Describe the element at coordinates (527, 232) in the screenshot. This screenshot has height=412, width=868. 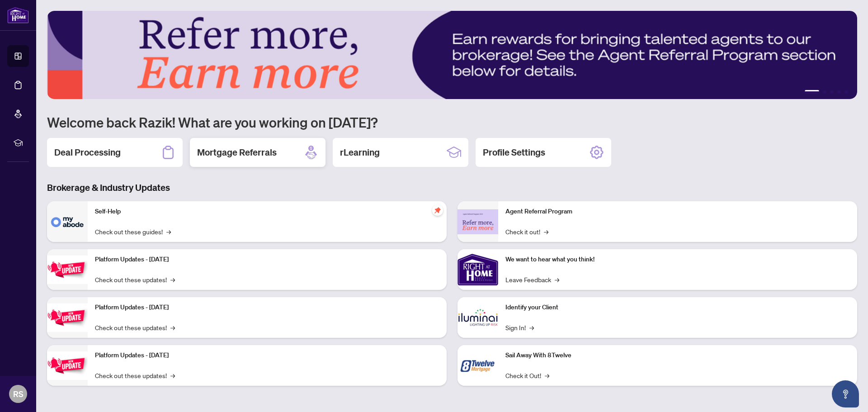
I see `a: Check it out!→` at that location.